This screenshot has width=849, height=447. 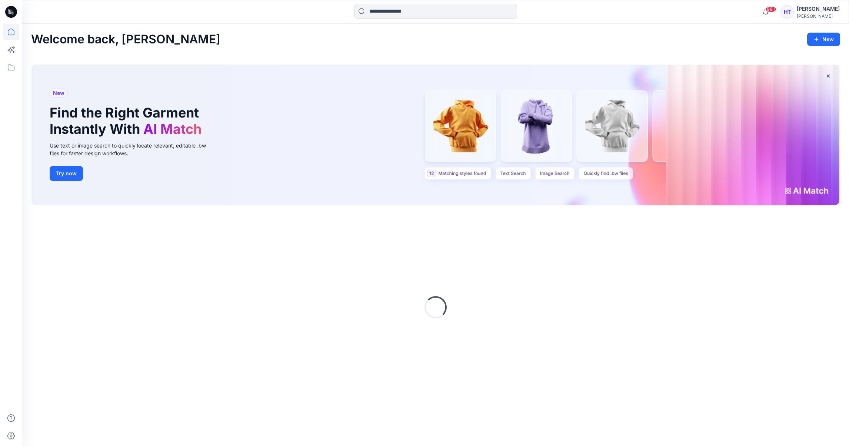 What do you see at coordinates (127, 121) in the screenshot?
I see `h1: Find the Right Garment Instantly With` at bounding box center [127, 121].